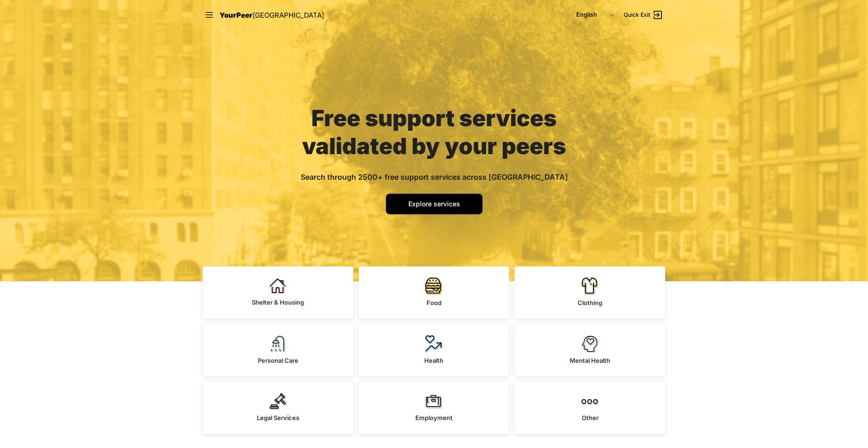  What do you see at coordinates (589, 360) in the screenshot?
I see `span: Mental Health` at bounding box center [589, 360].